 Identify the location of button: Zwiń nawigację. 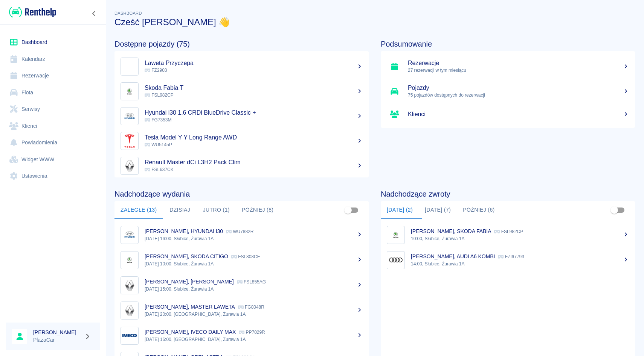
(94, 13).